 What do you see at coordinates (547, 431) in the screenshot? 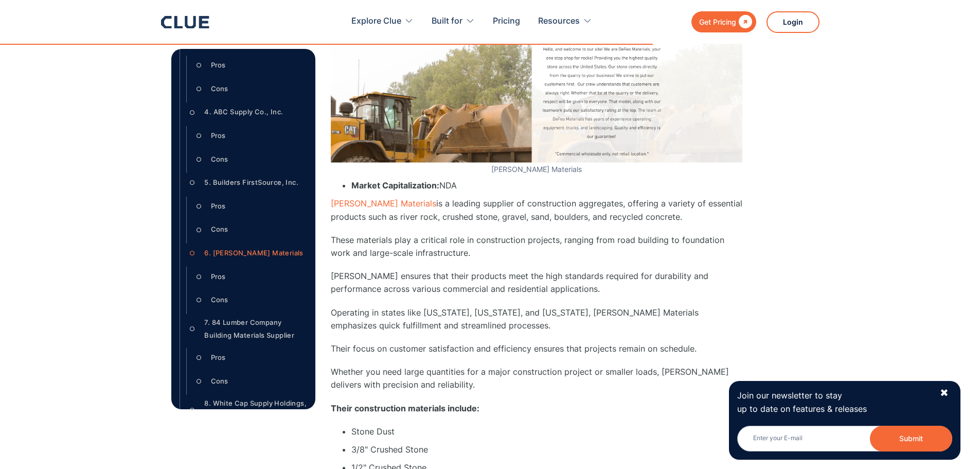
I see `li: Stone Dust` at bounding box center [547, 431].